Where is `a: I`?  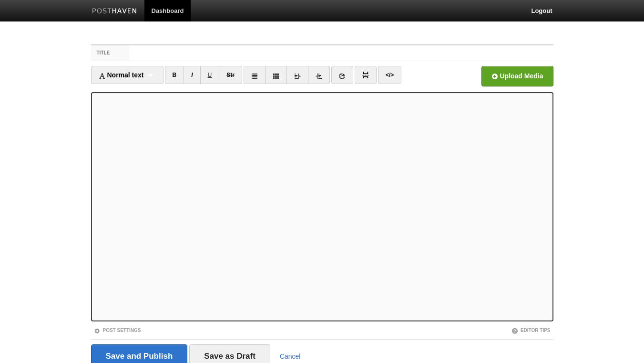 a: I is located at coordinates (192, 75).